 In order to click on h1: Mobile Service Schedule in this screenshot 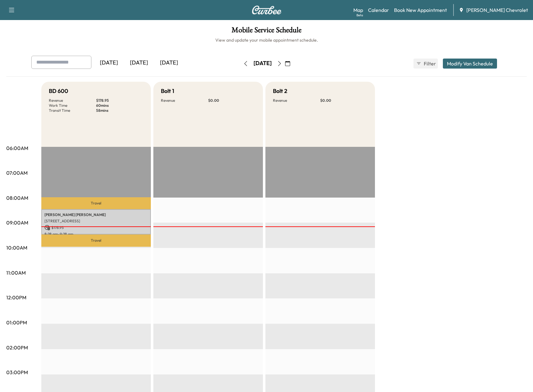, I will do `click(266, 31)`.